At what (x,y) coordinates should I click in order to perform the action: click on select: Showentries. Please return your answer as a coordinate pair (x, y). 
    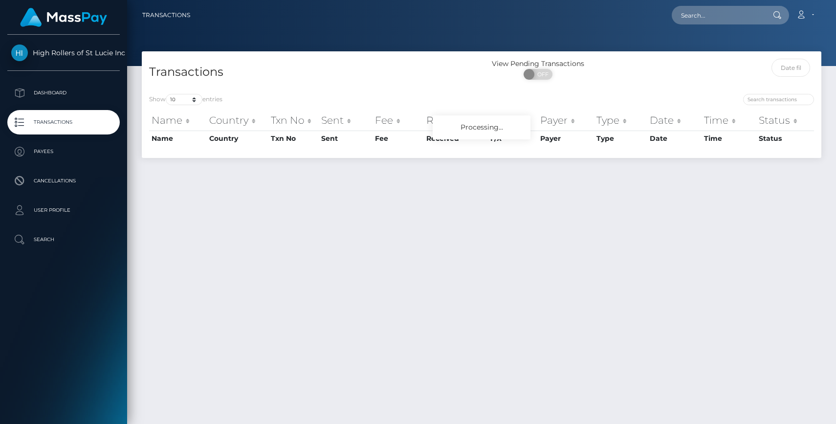
    Looking at the image, I should click on (184, 99).